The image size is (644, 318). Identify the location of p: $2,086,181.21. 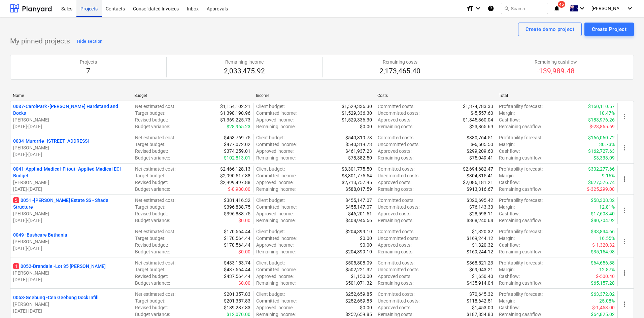
(478, 182).